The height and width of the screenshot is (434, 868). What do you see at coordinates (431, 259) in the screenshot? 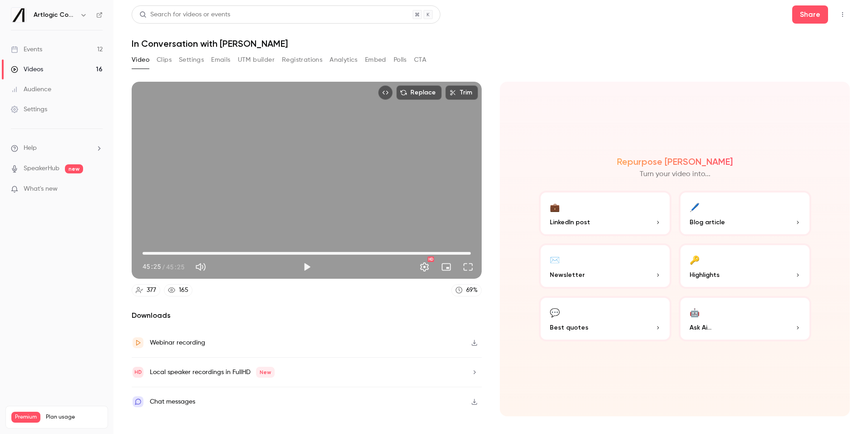
I see `div: HD` at bounding box center [431, 259].